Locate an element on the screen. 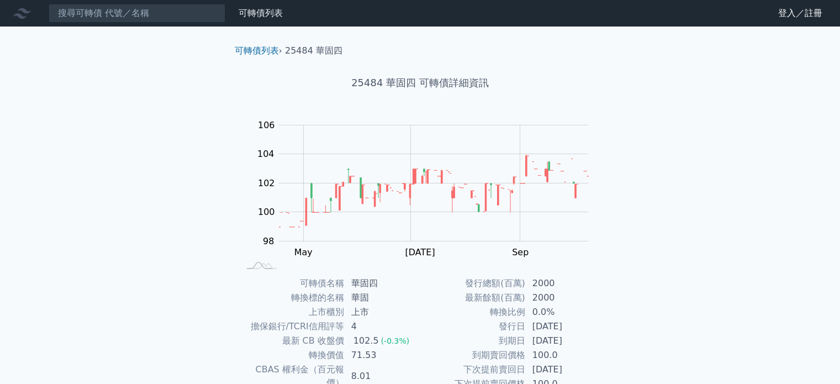  td: 發行日 is located at coordinates (473, 326).